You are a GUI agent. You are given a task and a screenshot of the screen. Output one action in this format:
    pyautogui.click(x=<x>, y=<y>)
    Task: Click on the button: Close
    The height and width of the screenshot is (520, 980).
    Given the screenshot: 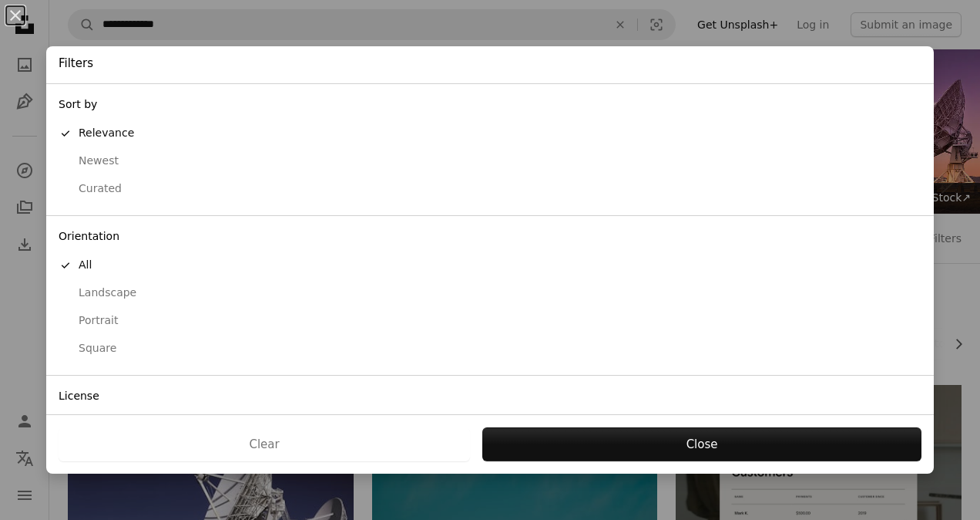 What is the action you would take?
    pyautogui.click(x=702, y=444)
    